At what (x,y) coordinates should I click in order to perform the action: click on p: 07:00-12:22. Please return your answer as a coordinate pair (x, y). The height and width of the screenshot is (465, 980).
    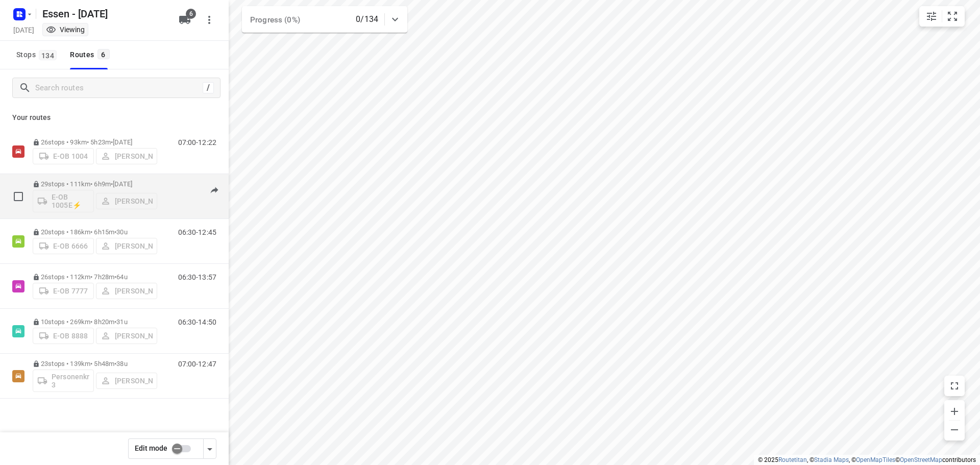
    Looking at the image, I should click on (197, 143).